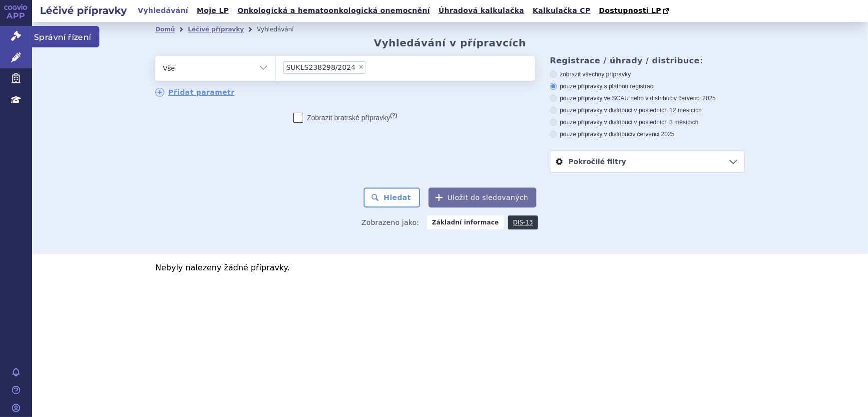 The image size is (868, 417). Describe the element at coordinates (213, 10) in the screenshot. I see `a: Moje LP` at that location.